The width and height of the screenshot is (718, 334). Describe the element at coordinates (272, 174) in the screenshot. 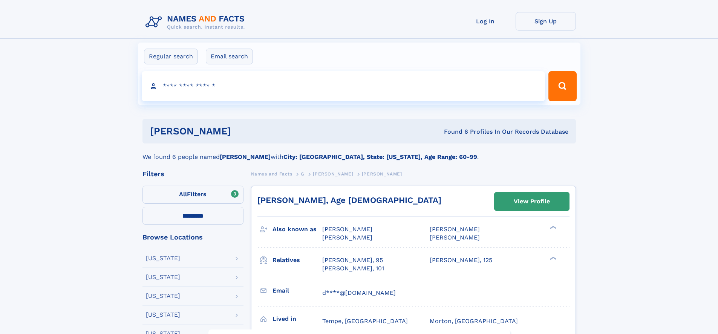

I see `a: Names and Facts` at that location.